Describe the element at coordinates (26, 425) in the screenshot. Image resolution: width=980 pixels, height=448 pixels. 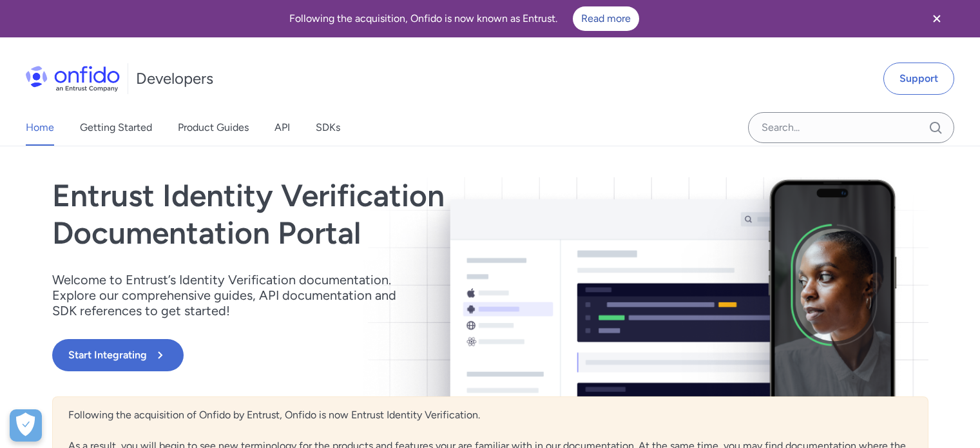
I see `div: Cookie Preferences` at that location.